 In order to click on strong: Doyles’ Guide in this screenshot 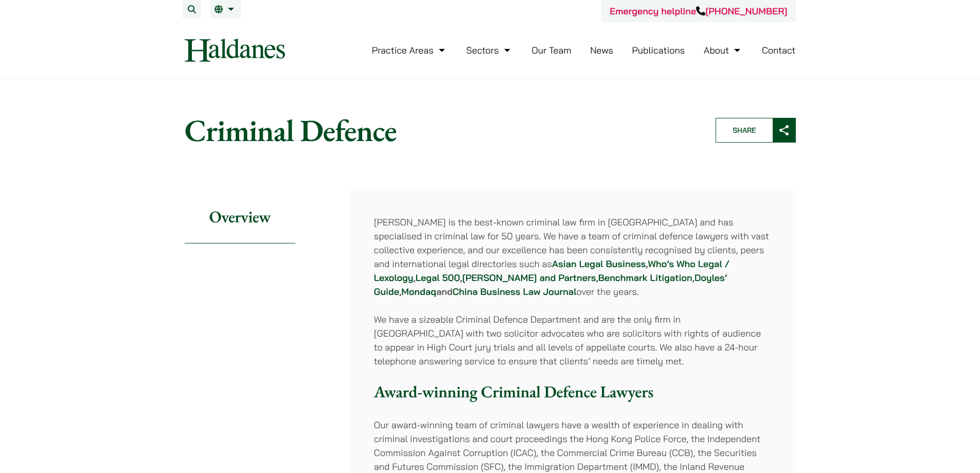, I will do `click(551, 284)`.